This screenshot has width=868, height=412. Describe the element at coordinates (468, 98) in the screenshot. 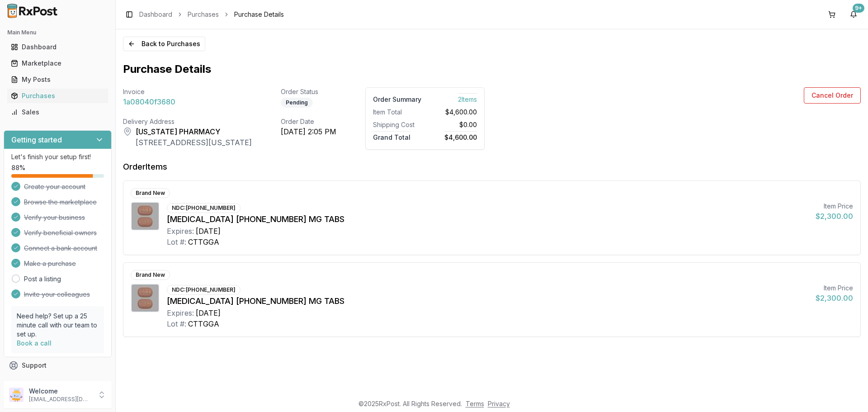

I see `span: 2 Item s` at that location.